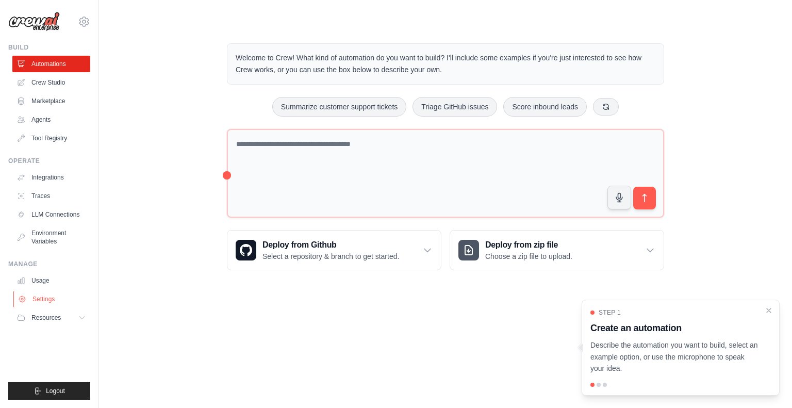  I want to click on a: Settings, so click(52, 299).